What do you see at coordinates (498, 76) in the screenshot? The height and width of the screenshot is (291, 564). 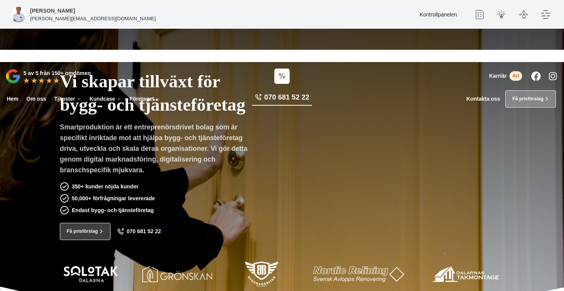 I see `span: Karriär` at bounding box center [498, 76].